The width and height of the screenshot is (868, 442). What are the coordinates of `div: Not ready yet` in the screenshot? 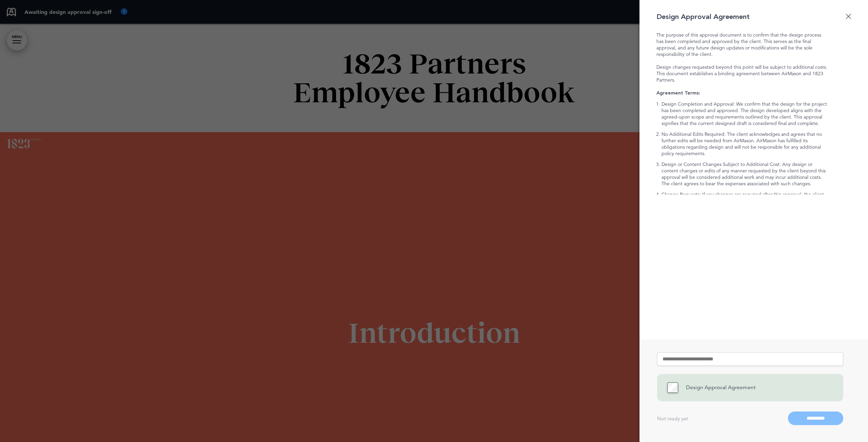 It's located at (672, 418).